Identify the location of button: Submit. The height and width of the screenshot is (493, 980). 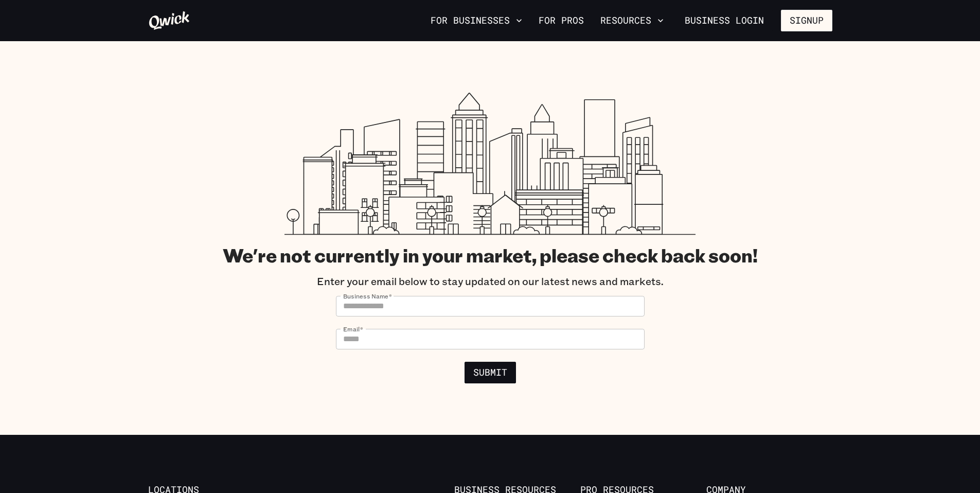
(490, 372).